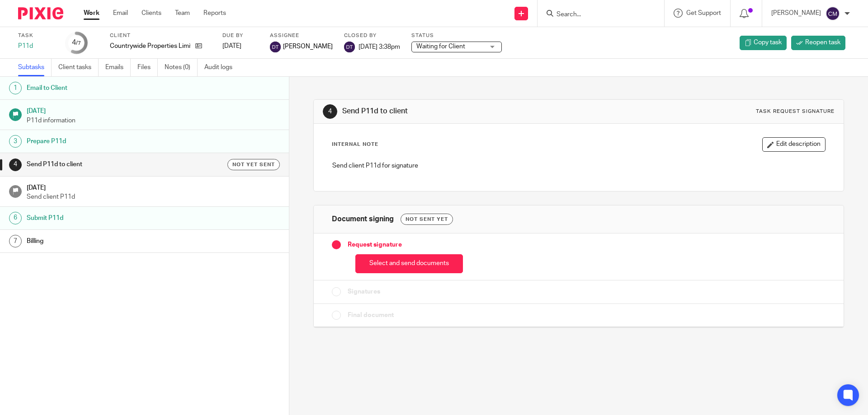 Image resolution: width=868 pixels, height=415 pixels. What do you see at coordinates (240, 36) in the screenshot?
I see `label: Due by` at bounding box center [240, 36].